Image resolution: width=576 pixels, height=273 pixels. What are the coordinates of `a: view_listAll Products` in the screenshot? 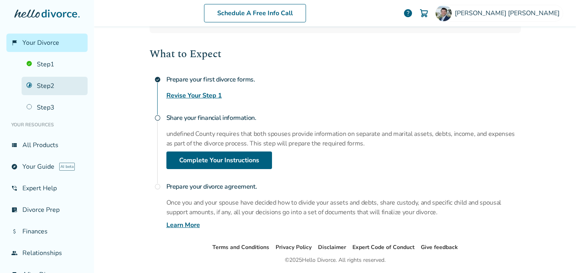 It's located at (47, 145).